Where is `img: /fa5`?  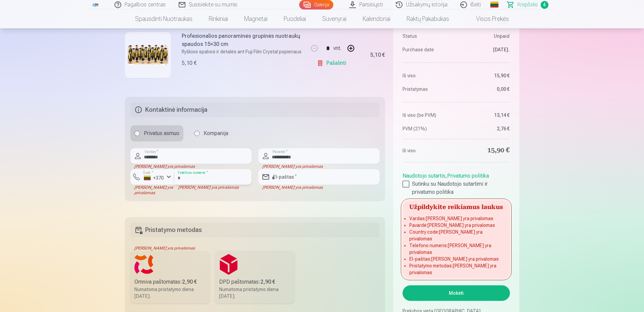
img: /fa5 is located at coordinates (96, 4).